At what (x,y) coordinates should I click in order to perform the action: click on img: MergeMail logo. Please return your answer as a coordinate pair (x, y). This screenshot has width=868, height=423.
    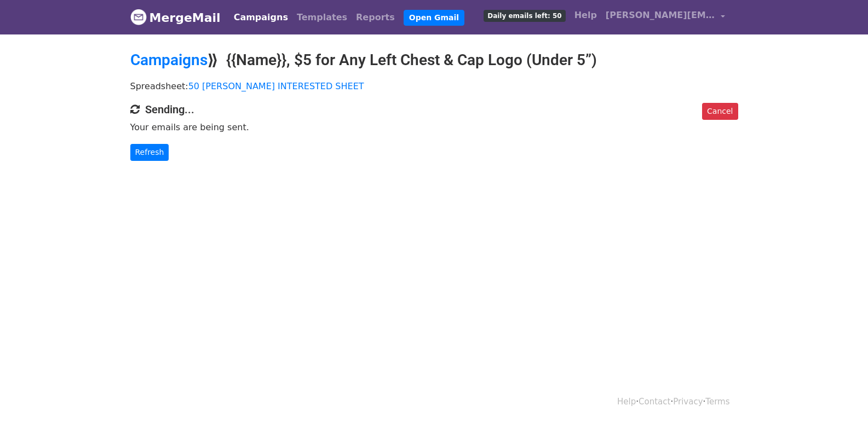
    Looking at the image, I should click on (139, 17).